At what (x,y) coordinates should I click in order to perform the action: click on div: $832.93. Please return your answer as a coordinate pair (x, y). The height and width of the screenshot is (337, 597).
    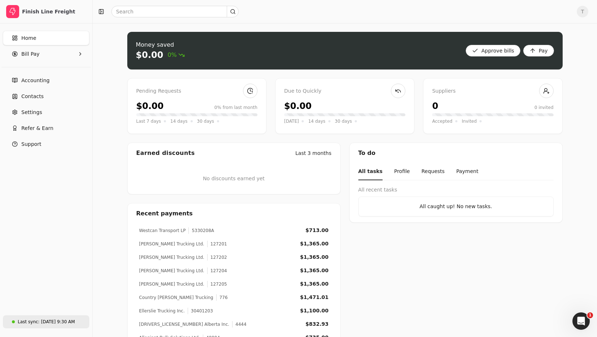
    Looking at the image, I should click on (317, 324).